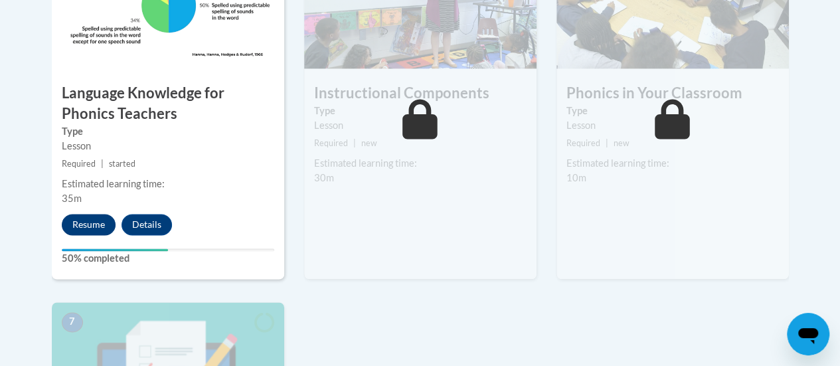 This screenshot has width=840, height=366. I want to click on span: 10m, so click(576, 177).